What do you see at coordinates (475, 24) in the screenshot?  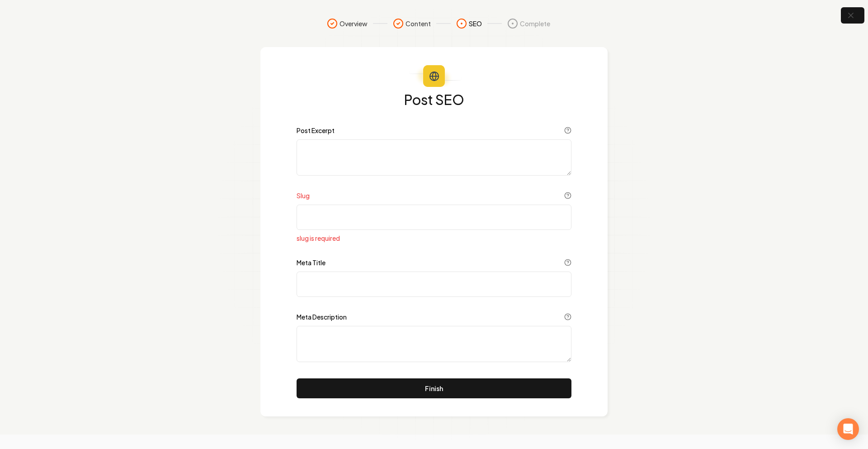 I see `span: SEO` at bounding box center [475, 24].